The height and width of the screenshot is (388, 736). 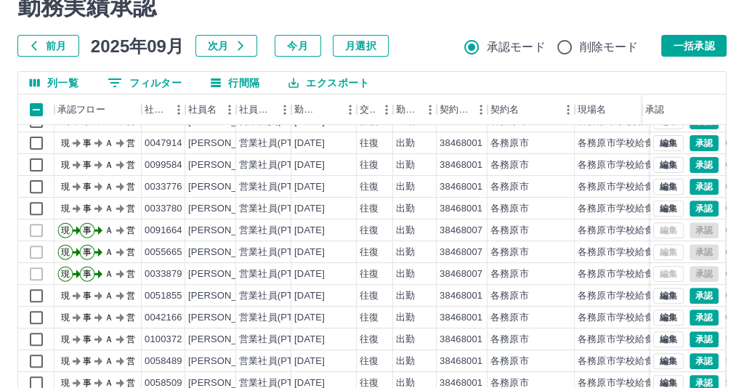 What do you see at coordinates (609, 47) in the screenshot?
I see `span: 削除モード` at bounding box center [609, 47].